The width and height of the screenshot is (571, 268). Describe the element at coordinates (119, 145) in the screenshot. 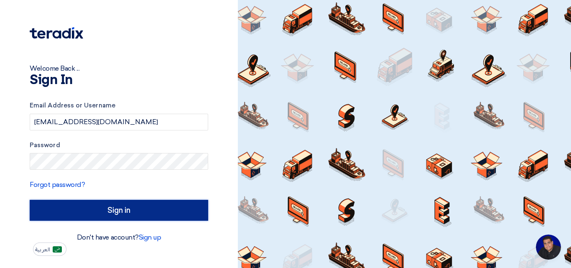

I see `label: Password` at that location.